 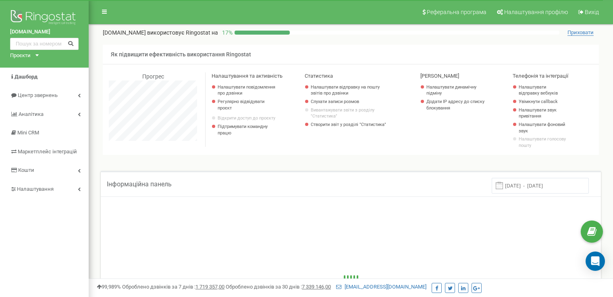 What do you see at coordinates (109, 287) in the screenshot?
I see `span: 99,989%` at bounding box center [109, 287].